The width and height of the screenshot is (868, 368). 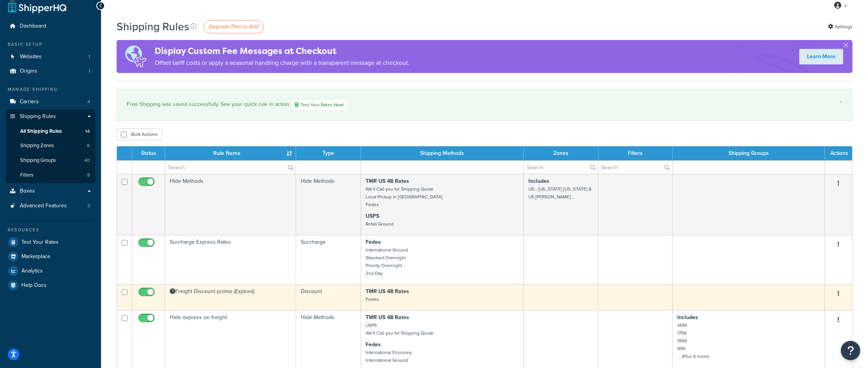 I want to click on a: Upgrade Plan to Add, so click(x=233, y=27).